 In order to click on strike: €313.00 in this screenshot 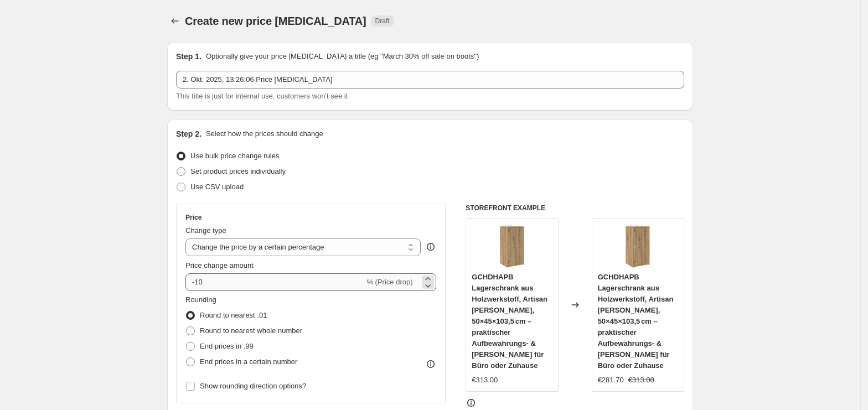, I will do `click(641, 380)`.